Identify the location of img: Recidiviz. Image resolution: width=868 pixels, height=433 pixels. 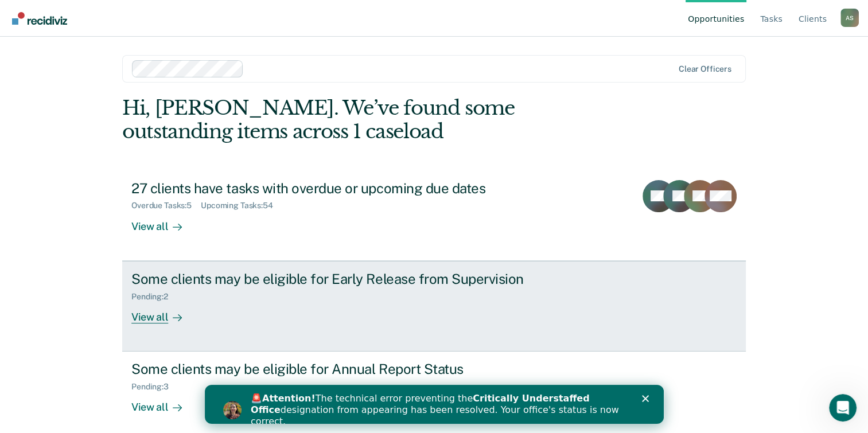
(40, 18).